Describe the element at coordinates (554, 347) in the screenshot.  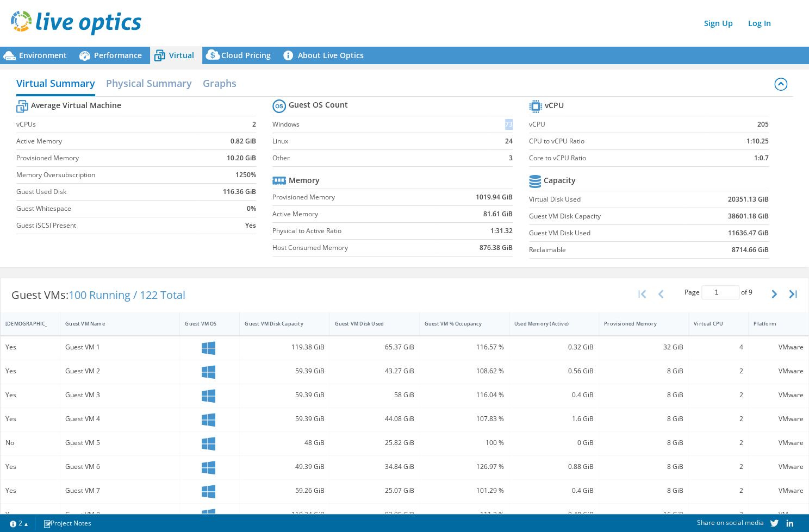
I see `div: 0.32 GiB` at that location.